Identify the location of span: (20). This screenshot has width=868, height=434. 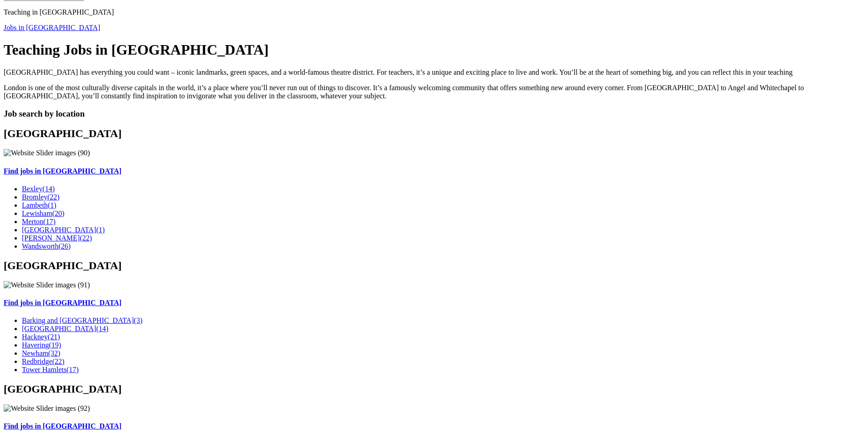
(58, 213).